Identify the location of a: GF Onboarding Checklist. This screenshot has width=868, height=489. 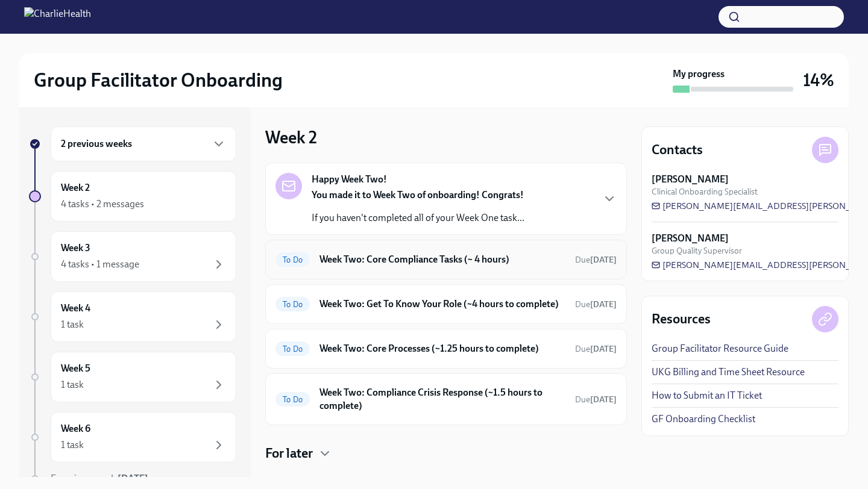
(703, 420).